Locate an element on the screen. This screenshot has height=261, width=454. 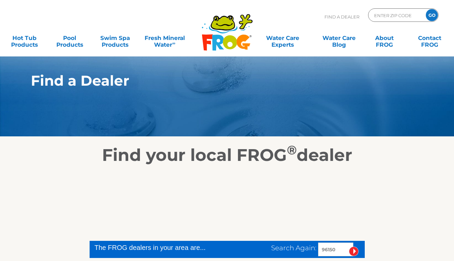
a: AboutFROG is located at coordinates (384, 38).